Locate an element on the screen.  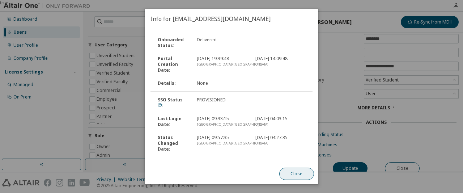
div: Onboarded Status : is located at coordinates (173, 43).